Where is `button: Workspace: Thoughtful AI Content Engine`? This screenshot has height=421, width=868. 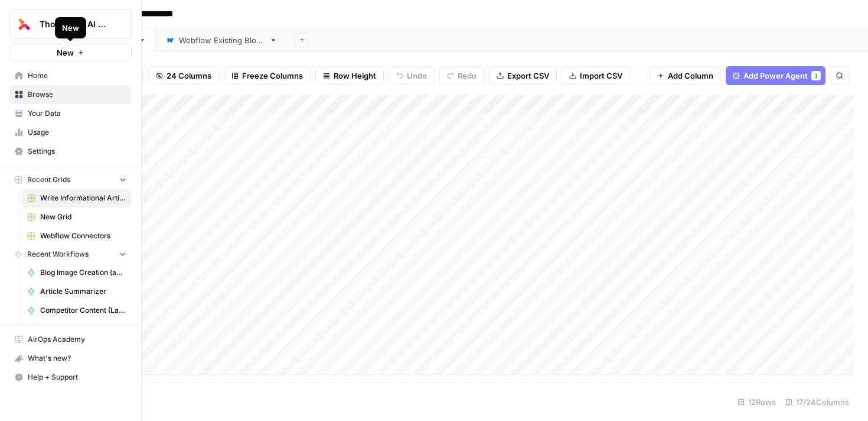 button: Workspace: Thoughtful AI Content Engine is located at coordinates (70, 24).